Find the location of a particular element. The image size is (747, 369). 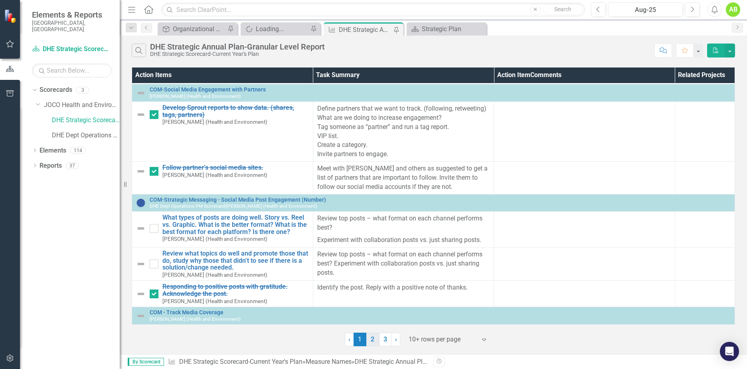

a: Responding to positive posts with gratitude. Acknowledge the post. is located at coordinates (235, 290).